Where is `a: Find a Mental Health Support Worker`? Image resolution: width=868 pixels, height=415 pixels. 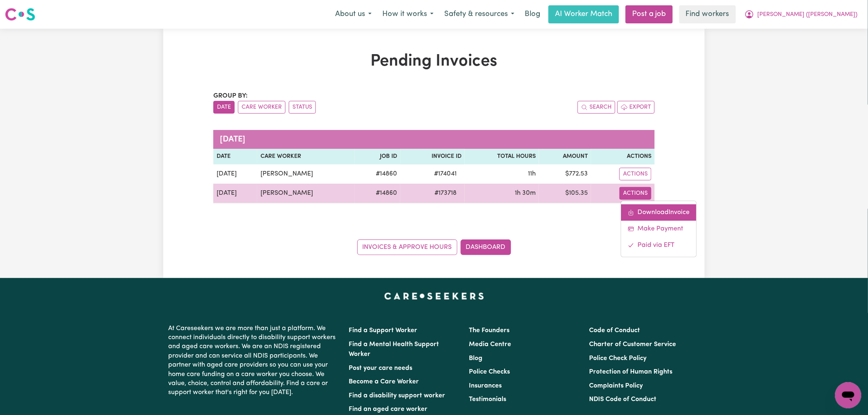
a: Find a Mental Health Support Worker is located at coordinates (394, 349).